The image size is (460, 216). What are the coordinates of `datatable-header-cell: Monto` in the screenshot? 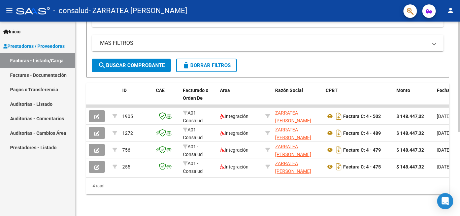 It's located at (414, 98).